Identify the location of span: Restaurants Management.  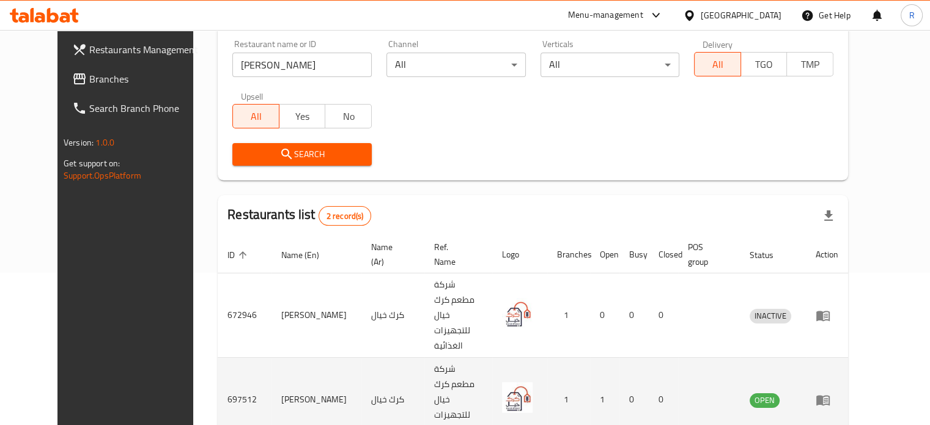
(146, 50).